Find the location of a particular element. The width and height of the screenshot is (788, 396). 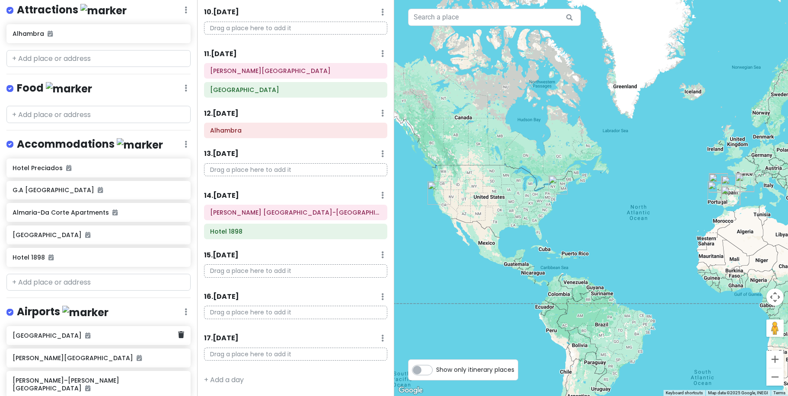

h4: Airports is located at coordinates (63, 312).